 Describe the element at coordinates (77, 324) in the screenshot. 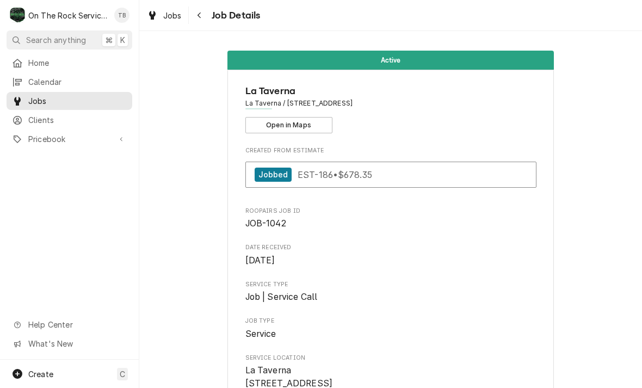

I see `span: Help Center` at that location.